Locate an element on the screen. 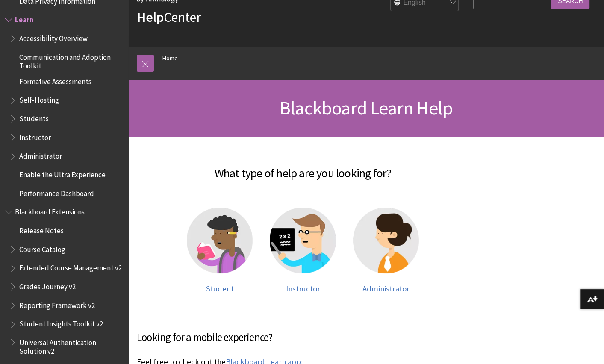 This screenshot has width=604, height=364. h2: What type of help are you looking for? is located at coordinates (303, 168).